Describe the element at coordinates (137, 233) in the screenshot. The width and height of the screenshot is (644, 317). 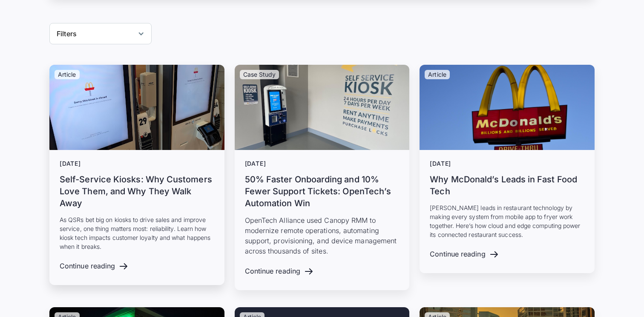
I see `p: As QSRs bet big on kiosks to drive sales and improve service, one thing matters most: reliability...` at that location.